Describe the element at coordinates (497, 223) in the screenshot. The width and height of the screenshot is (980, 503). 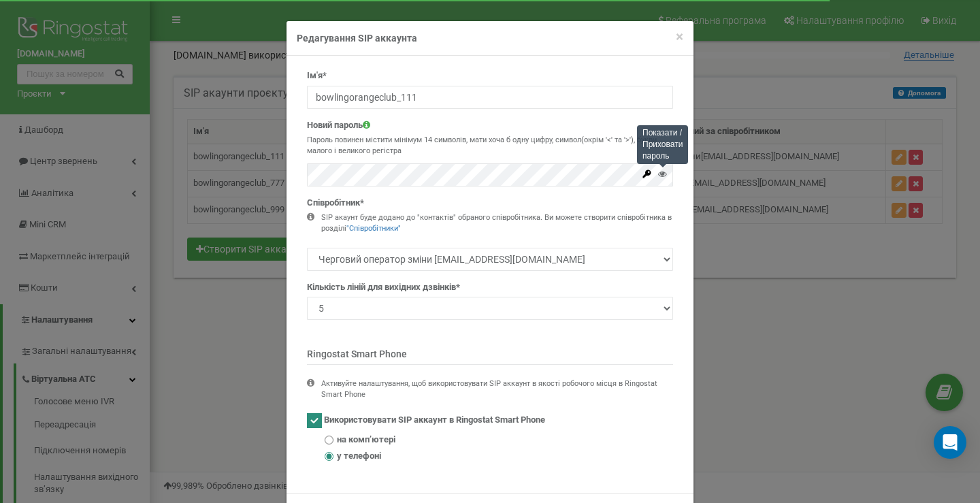
I see `div: SIP акаунт буде додано до "контактів" обраного співробітника. Ви можете створити співробітника в ...` at that location.